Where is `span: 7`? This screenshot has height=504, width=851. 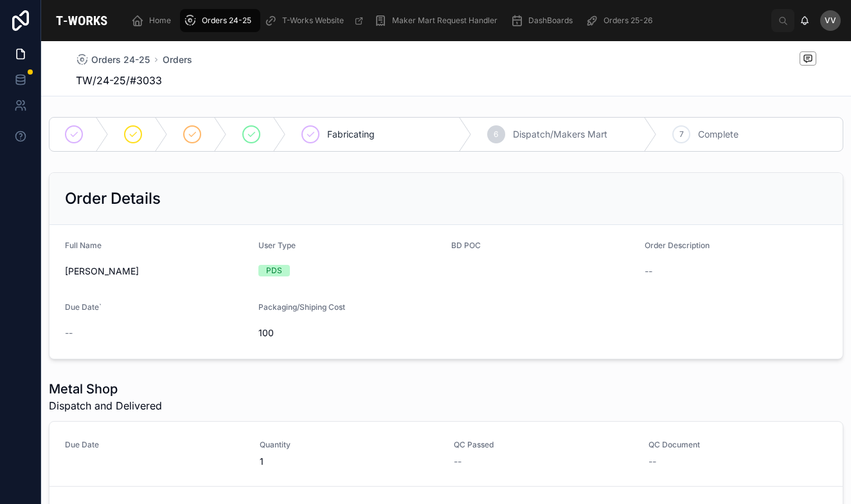 span: 7 is located at coordinates (682, 135).